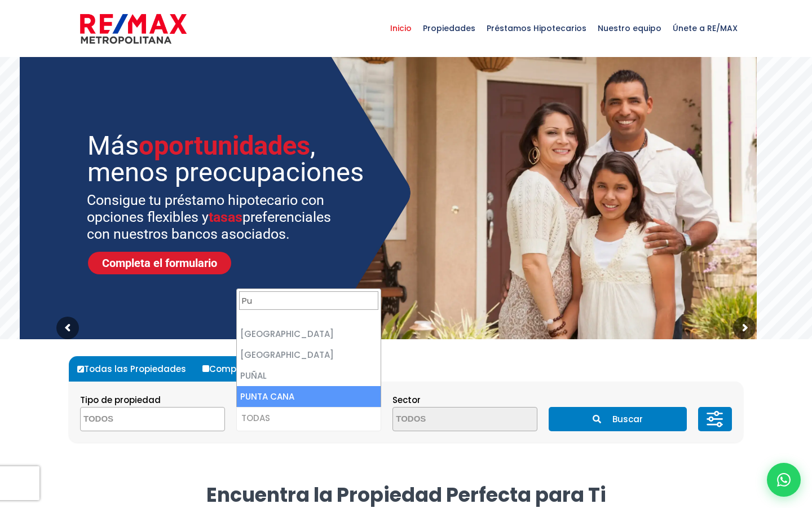  I want to click on span: Nuestro equipo, so click(629, 28).